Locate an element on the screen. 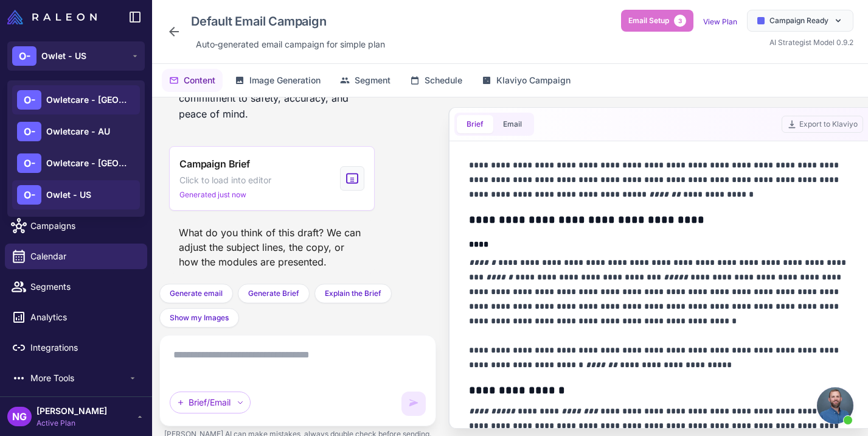  a: Campaigns is located at coordinates (76, 226).